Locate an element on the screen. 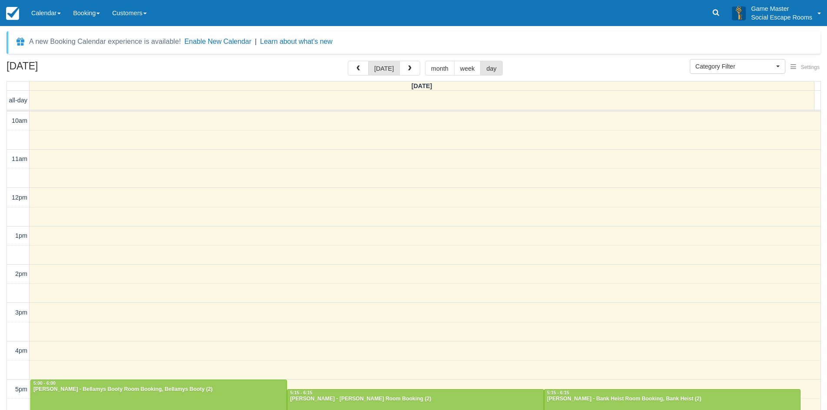 The width and height of the screenshot is (827, 410). span: 5:00 - 6:00 is located at coordinates (44, 383).